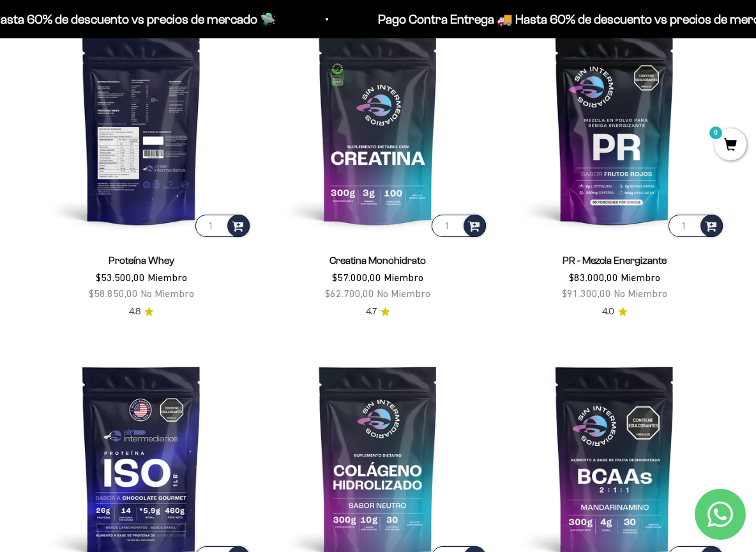  I want to click on span: 4.8, so click(135, 311).